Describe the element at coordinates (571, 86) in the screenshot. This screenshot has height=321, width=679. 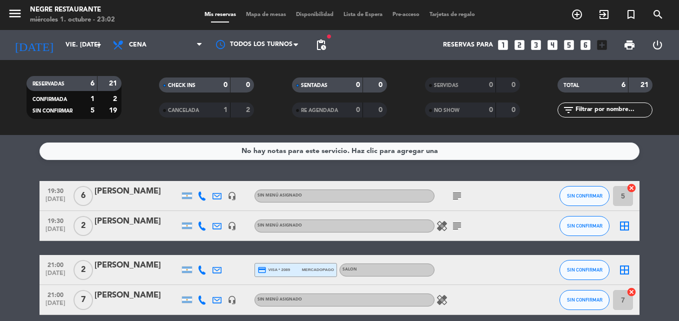
I see `span: TOTAL` at that location.